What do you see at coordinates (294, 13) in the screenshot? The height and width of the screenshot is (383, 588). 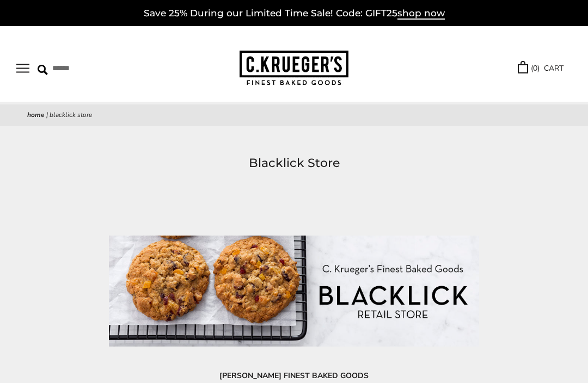 I see `a: Save 25% During our Limited Time Sale! Code: GIFT25shop now` at bounding box center [294, 13].